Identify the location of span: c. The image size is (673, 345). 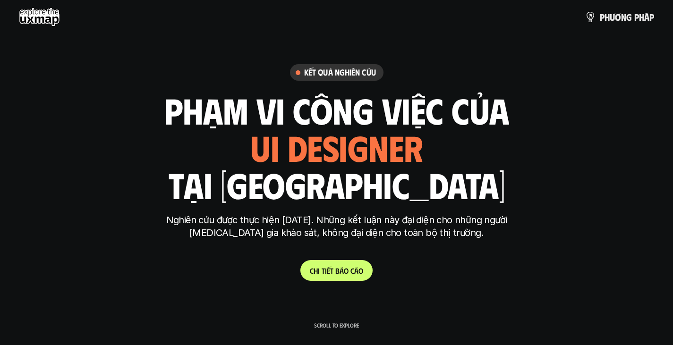
(353, 271).